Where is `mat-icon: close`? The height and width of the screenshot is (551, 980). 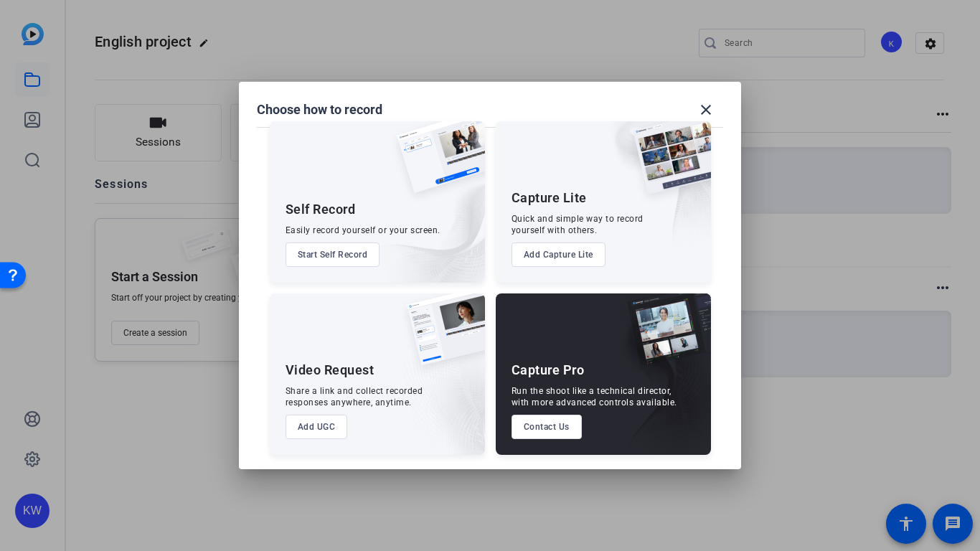
mat-icon: close is located at coordinates (706, 110).